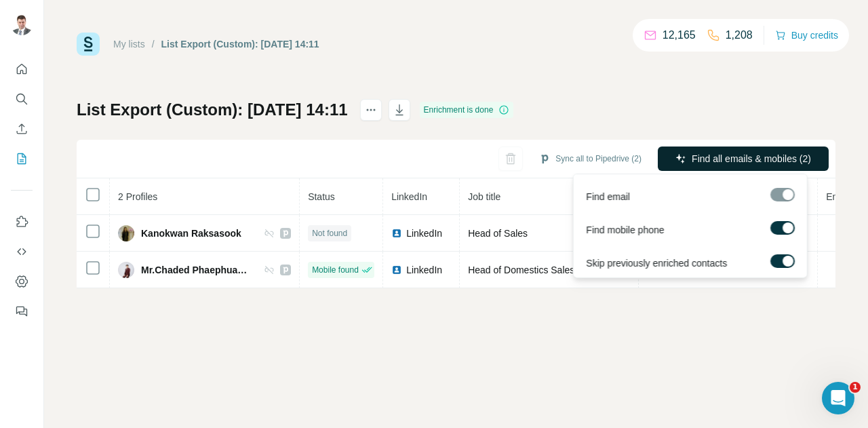 The width and height of the screenshot is (868, 428). I want to click on span: Status, so click(322, 197).